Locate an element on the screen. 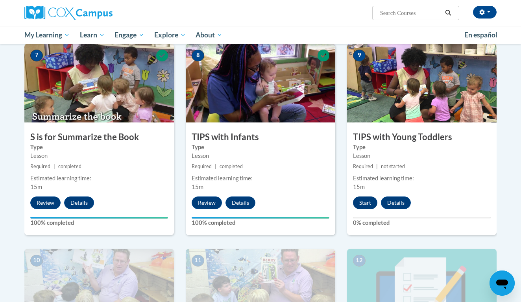 The height and width of the screenshot is (302, 521). input: Search Courses is located at coordinates (411, 13).